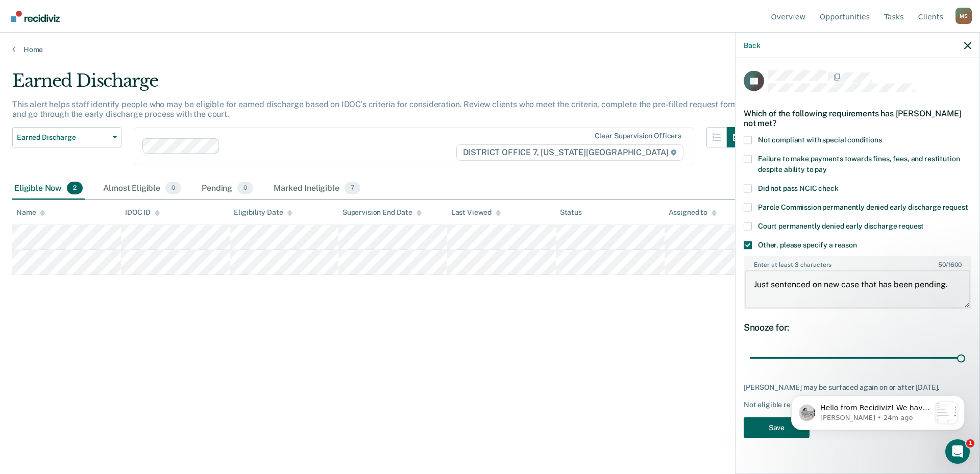  What do you see at coordinates (858, 327) in the screenshot?
I see `div: Snooze for:` at bounding box center [858, 327].